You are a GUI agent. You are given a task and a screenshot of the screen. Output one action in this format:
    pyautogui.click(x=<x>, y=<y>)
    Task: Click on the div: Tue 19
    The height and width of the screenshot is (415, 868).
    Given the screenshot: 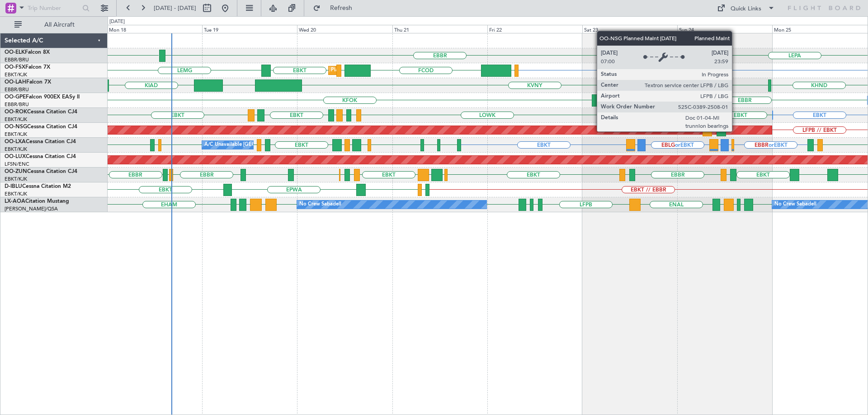 What is the action you would take?
    pyautogui.click(x=249, y=29)
    